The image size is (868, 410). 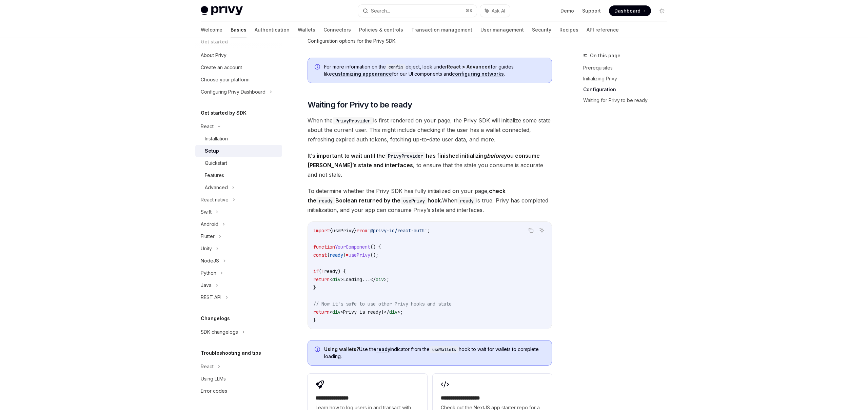 What do you see at coordinates (216, 319) in the screenshot?
I see `h5: Changelogs` at bounding box center [216, 319].